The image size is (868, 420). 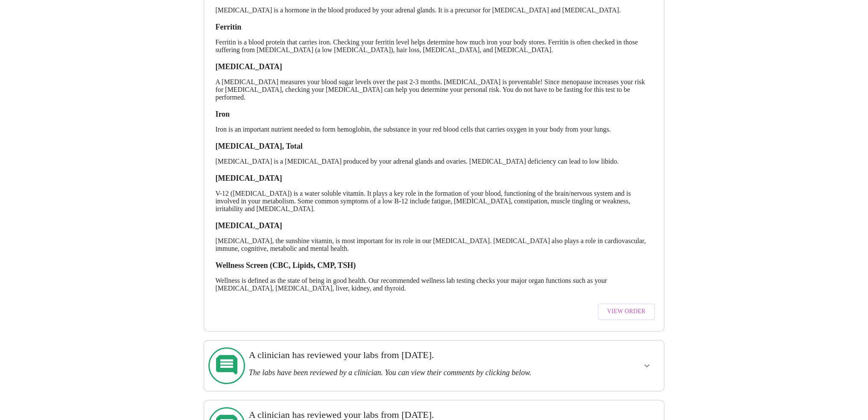 I want to click on p: Ferritin is a blood protein that carries iron. Checking your ferritin level helps determine how m..., so click(x=434, y=46).